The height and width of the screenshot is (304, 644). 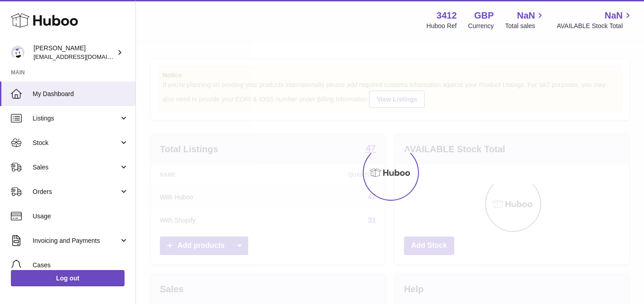 I want to click on span: Total sales, so click(x=525, y=26).